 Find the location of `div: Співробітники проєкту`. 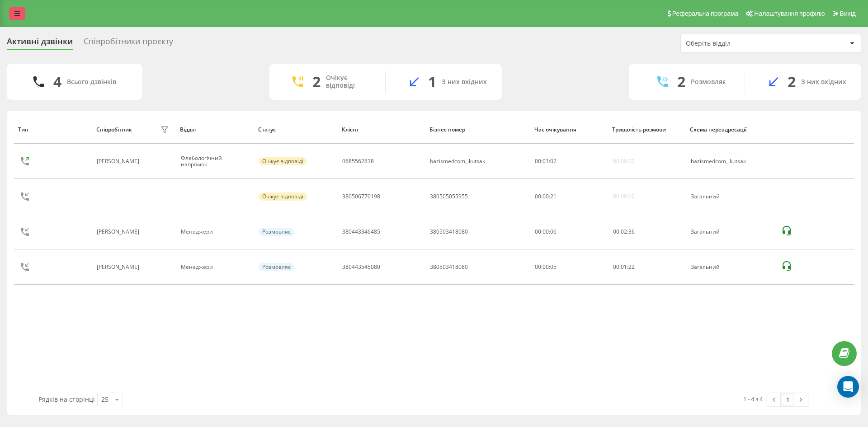

div: Співробітники проєкту is located at coordinates (129, 44).